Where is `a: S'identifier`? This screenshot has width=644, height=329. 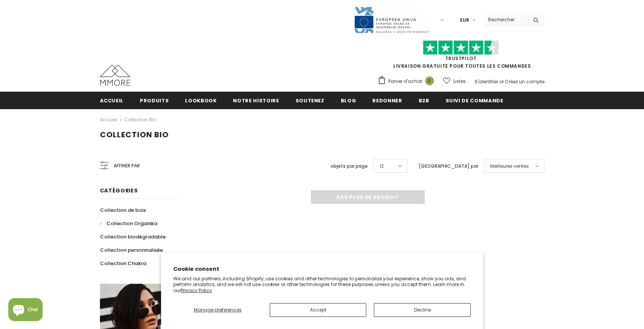
a: S'identifier is located at coordinates (486, 81).